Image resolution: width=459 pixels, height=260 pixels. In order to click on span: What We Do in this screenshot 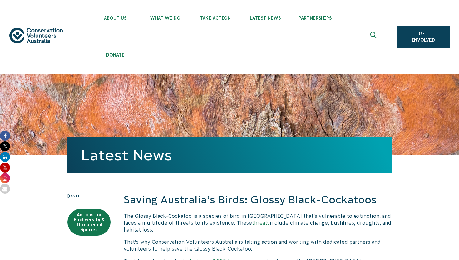, I will do `click(165, 18)`.